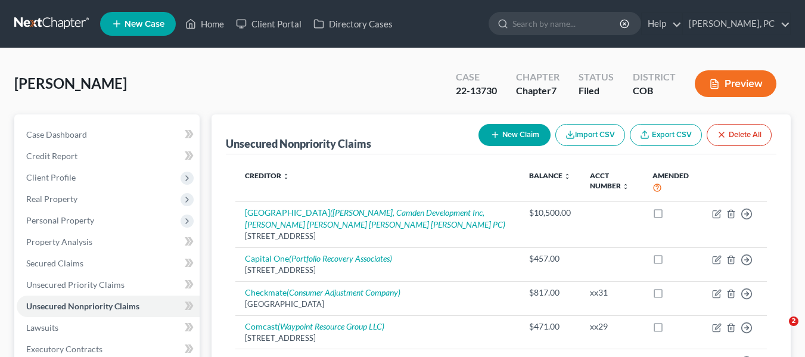  I want to click on a: Checkmate(Consumer Adjustment Company), so click(322, 292).